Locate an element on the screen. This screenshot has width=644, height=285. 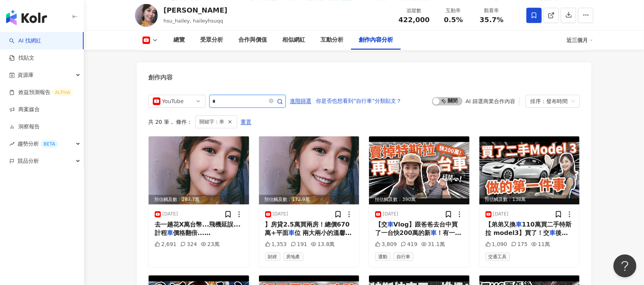
div: 觀看率 is located at coordinates (492, 11).